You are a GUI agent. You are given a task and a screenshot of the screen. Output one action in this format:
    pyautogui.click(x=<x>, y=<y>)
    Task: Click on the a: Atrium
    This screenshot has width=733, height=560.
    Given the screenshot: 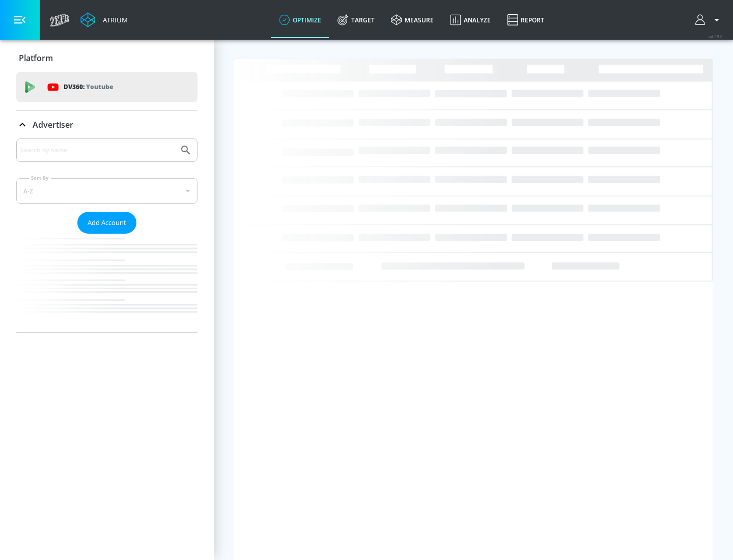 What is the action you would take?
    pyautogui.click(x=104, y=20)
    